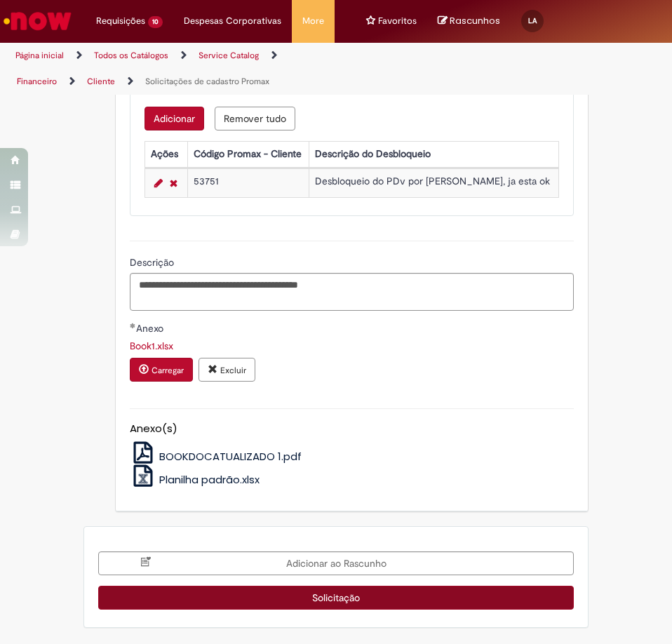 This screenshot has height=644, width=672. Describe the element at coordinates (168, 69) in the screenshot. I see `ul: Trilhas de página` at that location.